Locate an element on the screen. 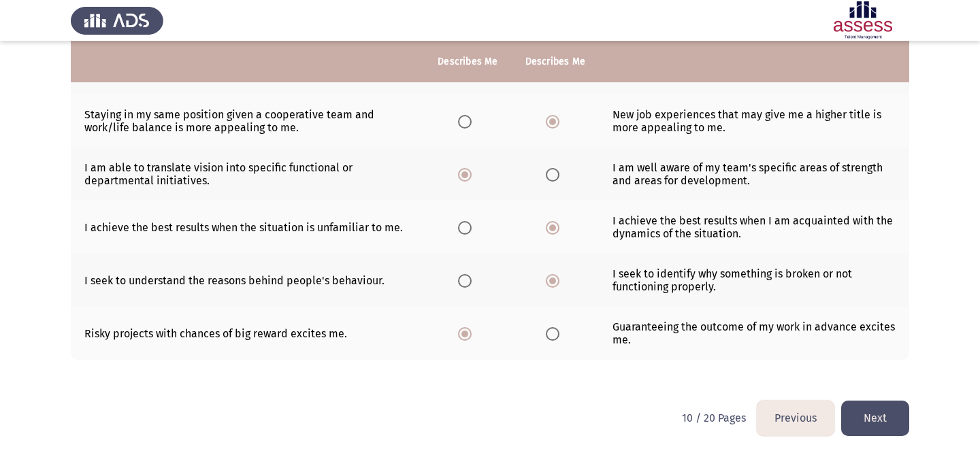 This screenshot has width=980, height=455. td: I achieve the best results when I am acquainted with the dynamics of the situation. is located at coordinates (755, 228).